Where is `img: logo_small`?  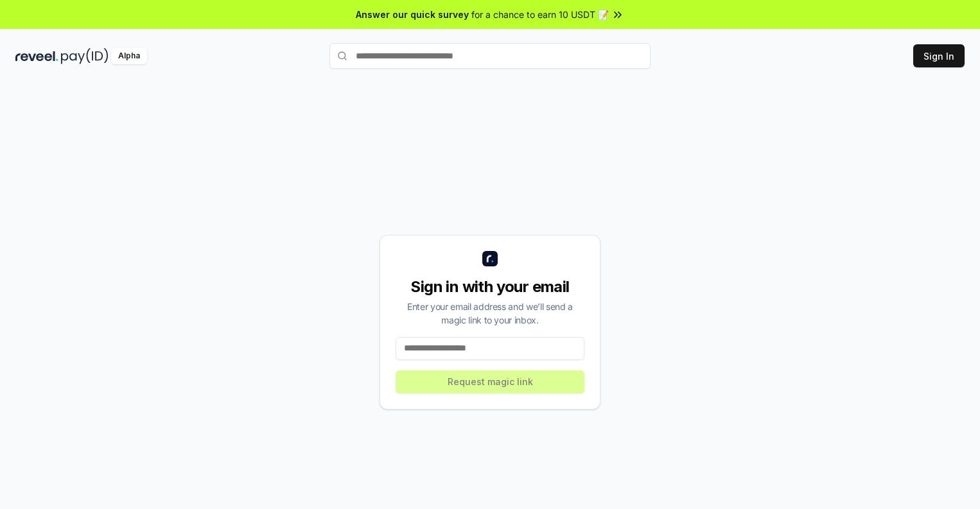
img: logo_small is located at coordinates (490, 259).